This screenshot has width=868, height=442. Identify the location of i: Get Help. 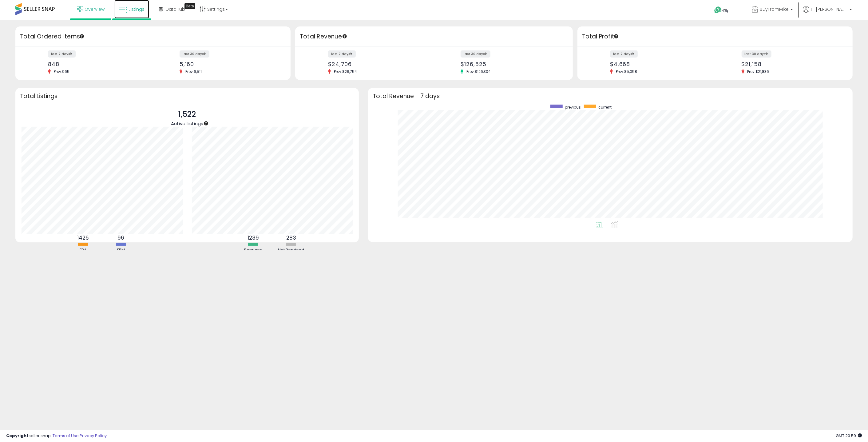
(718, 10).